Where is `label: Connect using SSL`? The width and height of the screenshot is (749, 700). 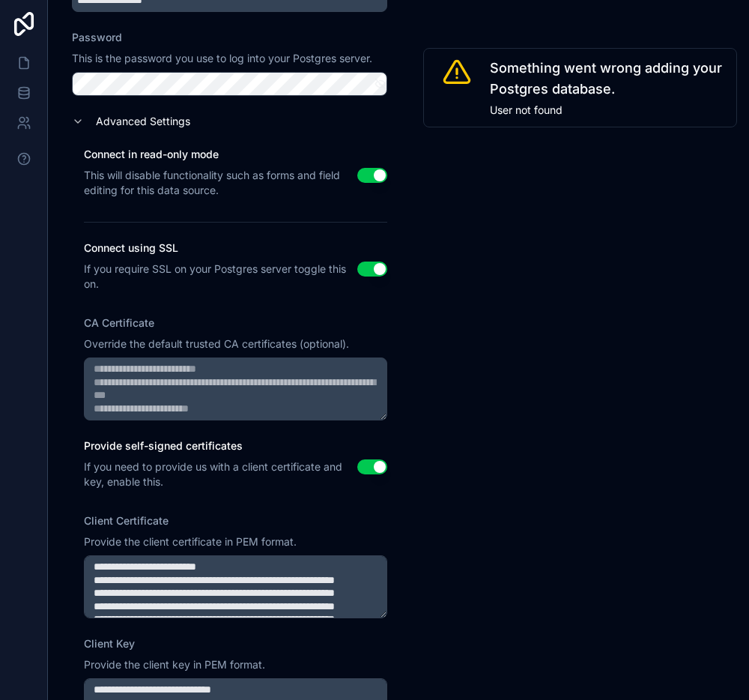
label: Connect using SSL is located at coordinates (220, 248).